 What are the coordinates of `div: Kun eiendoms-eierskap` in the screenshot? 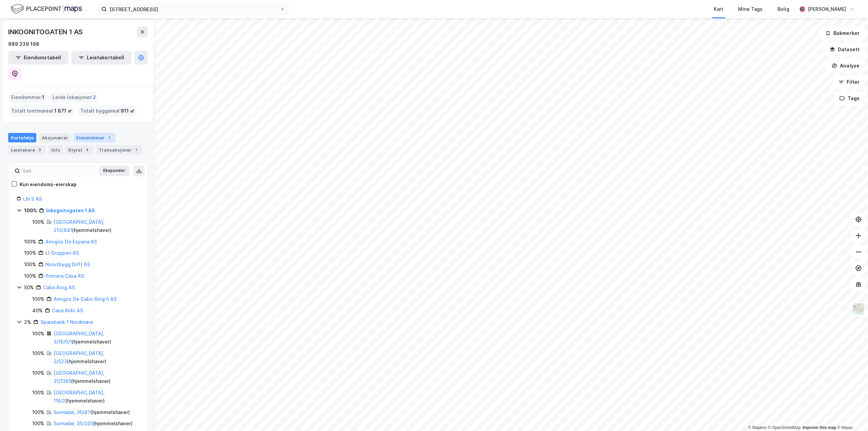 It's located at (48, 184).